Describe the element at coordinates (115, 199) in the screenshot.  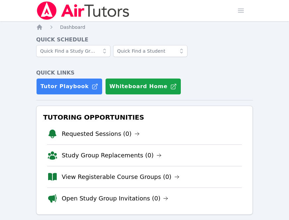
I see `a: Open Study Group Invitations (0)` at that location.